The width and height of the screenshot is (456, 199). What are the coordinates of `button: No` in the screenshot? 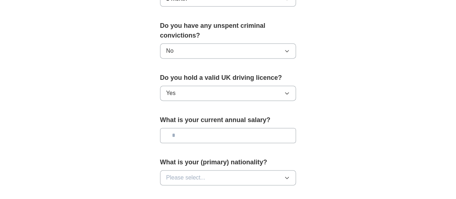 It's located at (228, 51).